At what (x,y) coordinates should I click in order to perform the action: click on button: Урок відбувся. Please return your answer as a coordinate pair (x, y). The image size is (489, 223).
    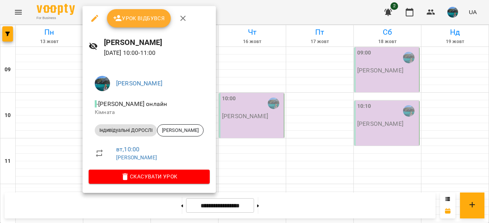
    Looking at the image, I should click on (139, 18).